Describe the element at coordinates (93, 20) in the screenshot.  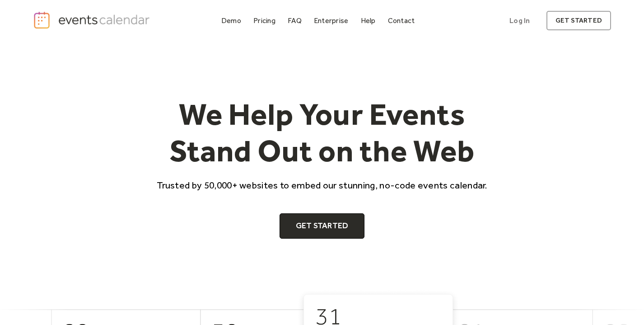
I see `a: home` at that location.